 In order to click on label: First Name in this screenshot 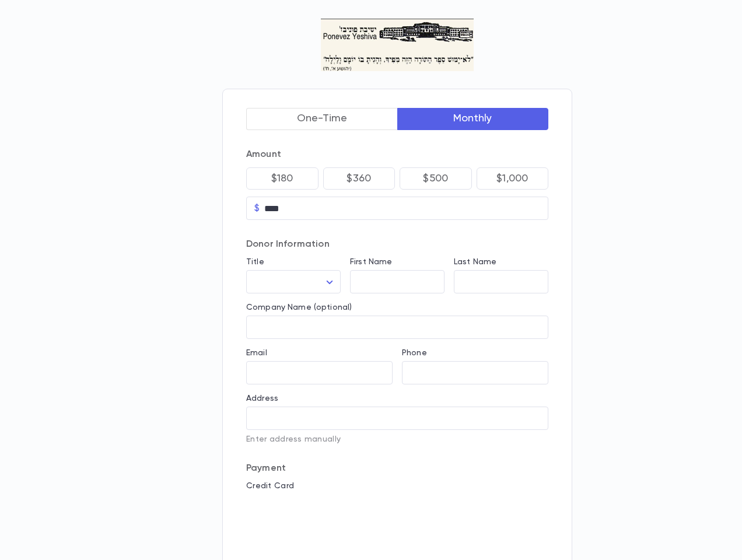, I will do `click(371, 262)`.